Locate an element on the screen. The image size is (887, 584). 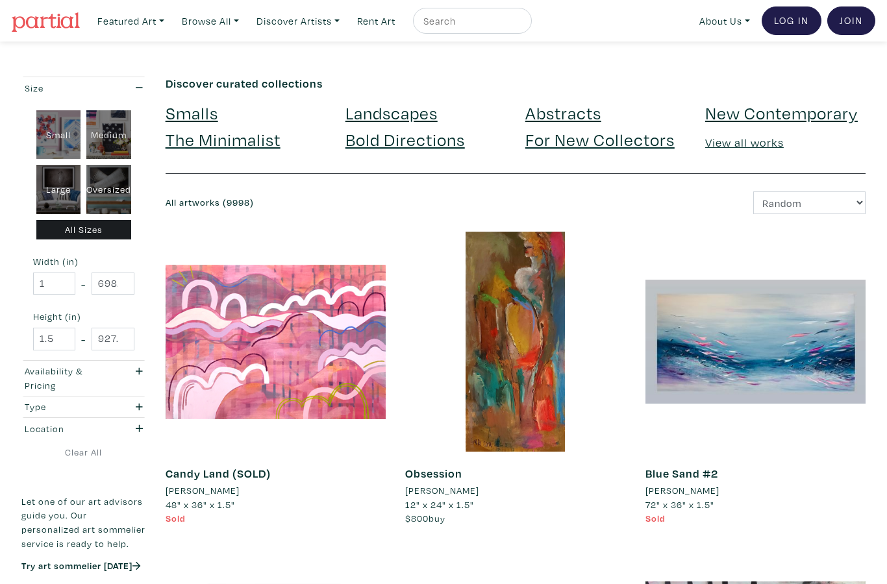
a: Discover Artists is located at coordinates (298, 21).